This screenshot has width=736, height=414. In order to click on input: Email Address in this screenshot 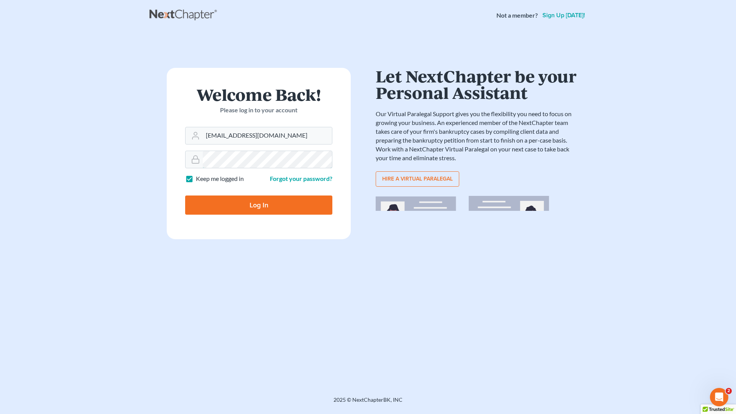, I will do `click(267, 136)`.